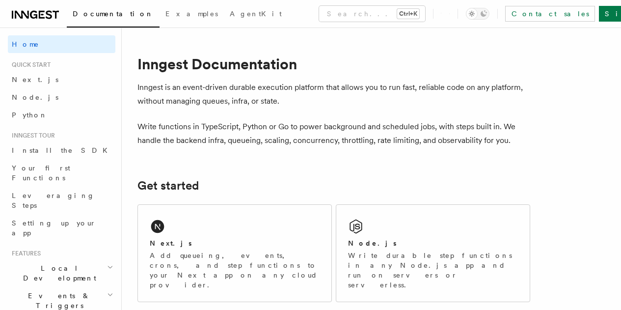 The width and height of the screenshot is (621, 310). I want to click on a: Home, so click(61, 44).